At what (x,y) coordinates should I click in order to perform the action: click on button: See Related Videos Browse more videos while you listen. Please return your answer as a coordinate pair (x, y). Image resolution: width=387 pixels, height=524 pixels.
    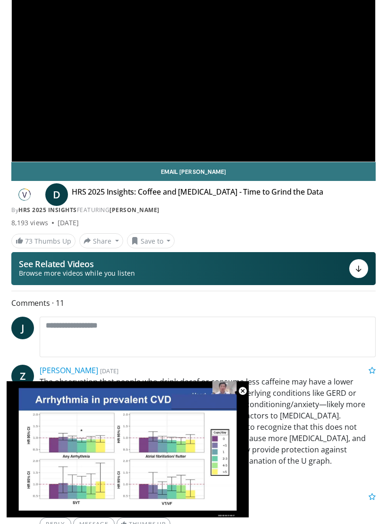
    Looking at the image, I should click on (193, 269).